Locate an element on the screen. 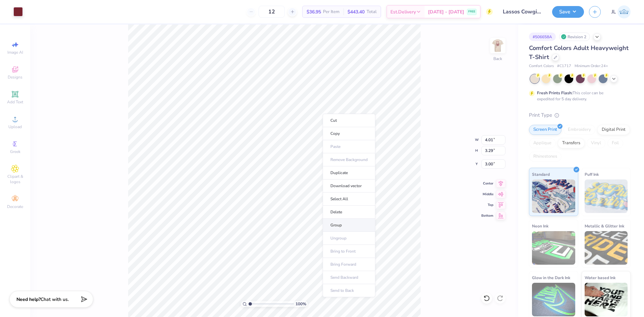 This screenshot has height=317, width=644. span: Image AI is located at coordinates (15, 52).